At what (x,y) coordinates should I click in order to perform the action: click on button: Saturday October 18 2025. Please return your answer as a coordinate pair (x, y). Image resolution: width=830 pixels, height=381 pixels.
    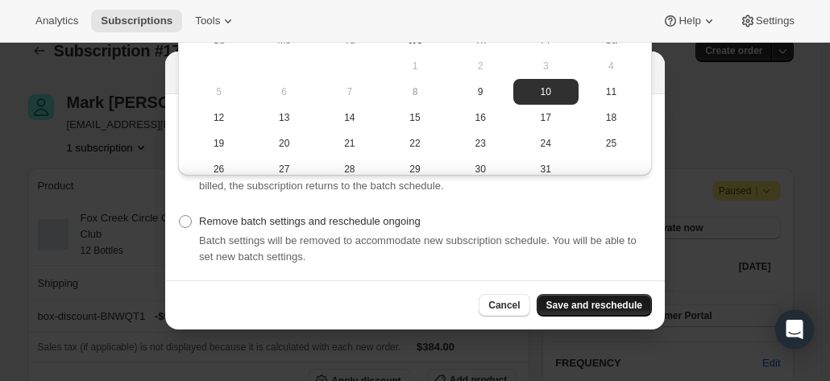
    Looking at the image, I should click on (611, 118).